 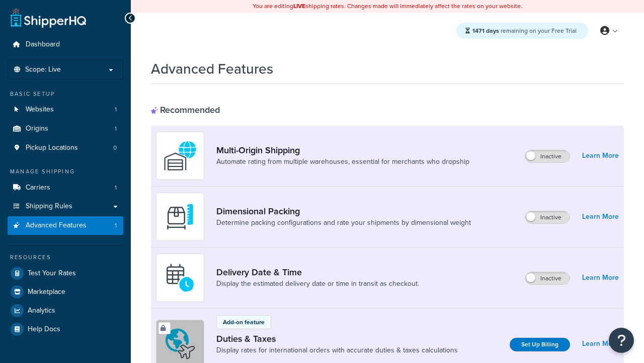 I want to click on div: Recommended, so click(x=185, y=110).